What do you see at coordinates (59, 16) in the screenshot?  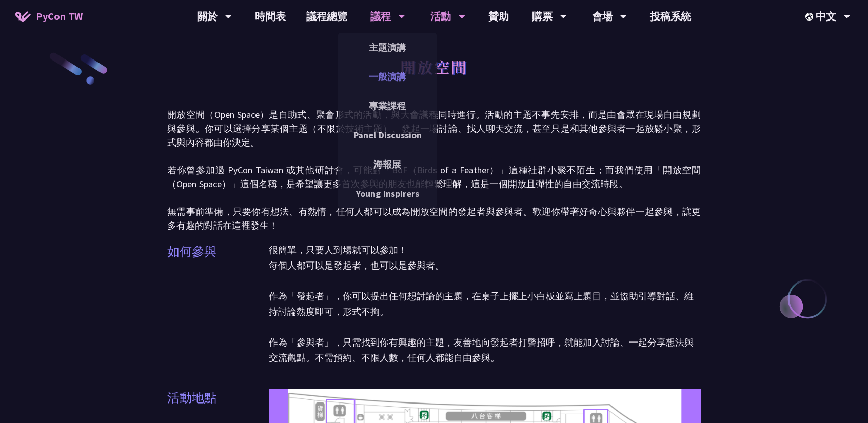 I see `span: PyCon TW` at bounding box center [59, 16].